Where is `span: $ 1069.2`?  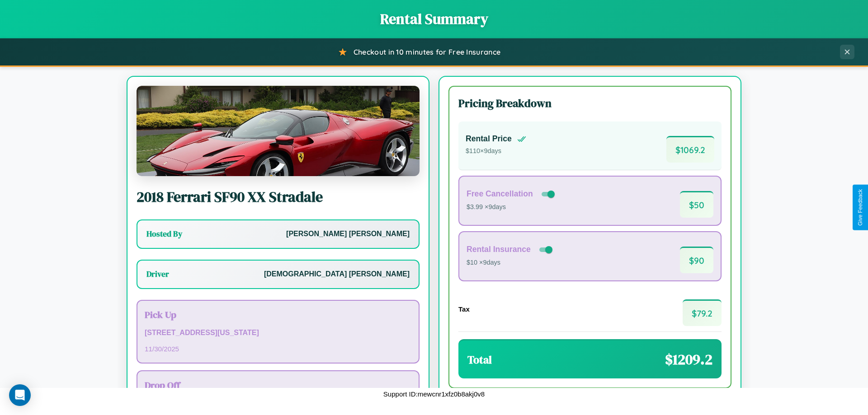
span: $ 1069.2 is located at coordinates (690, 149).